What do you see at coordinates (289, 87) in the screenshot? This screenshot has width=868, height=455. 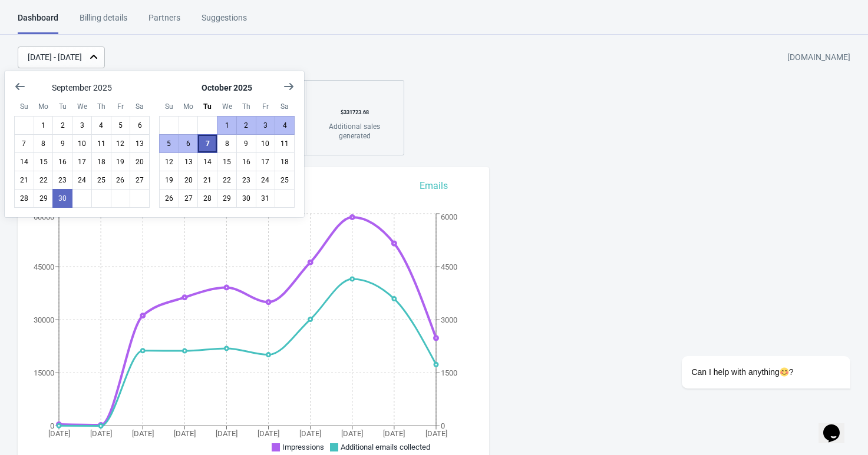 I see `button: Show next month, November 2025` at bounding box center [289, 87].